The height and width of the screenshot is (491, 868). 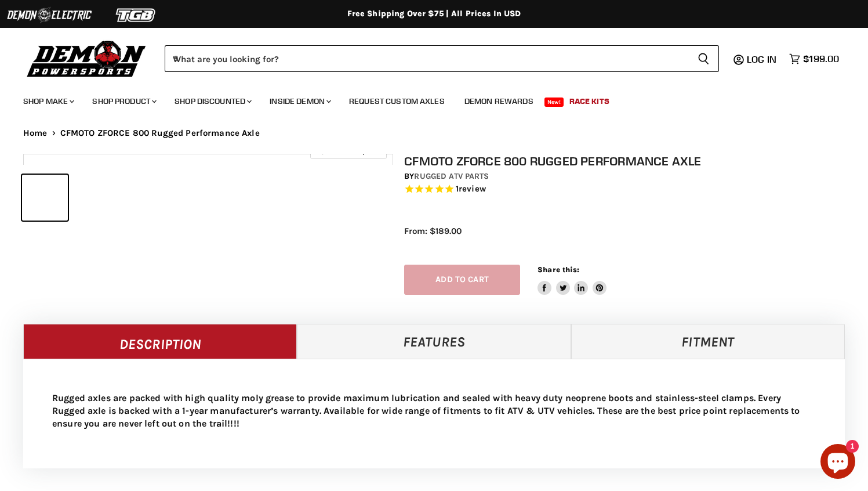 I want to click on span: review, so click(x=472, y=189).